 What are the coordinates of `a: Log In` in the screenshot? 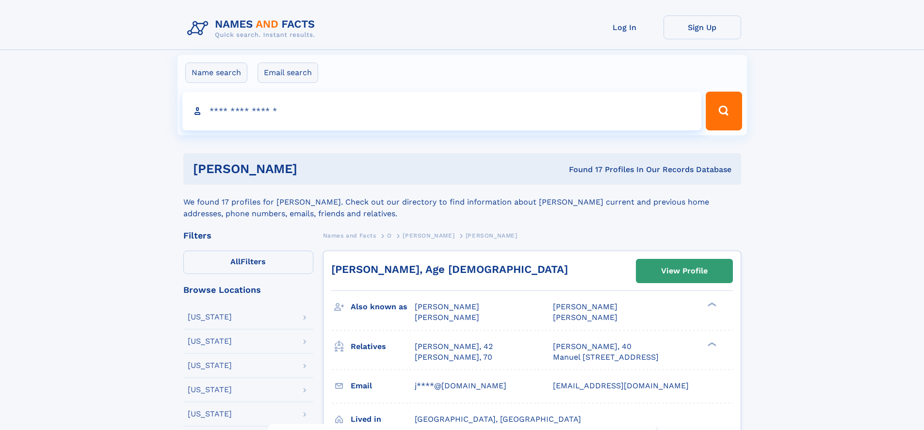 It's located at (625, 27).